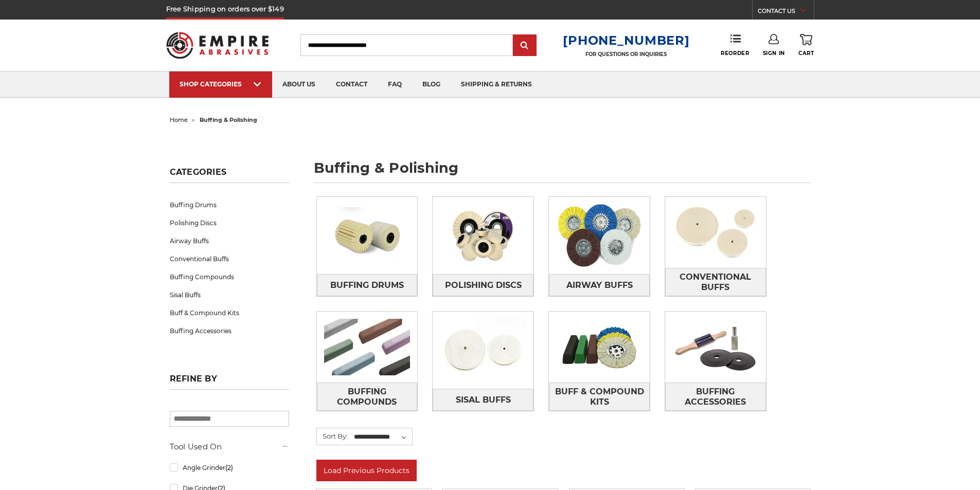 The width and height of the screenshot is (980, 490). What do you see at coordinates (715, 232) in the screenshot?
I see `img: Conventional Buffs` at bounding box center [715, 232].